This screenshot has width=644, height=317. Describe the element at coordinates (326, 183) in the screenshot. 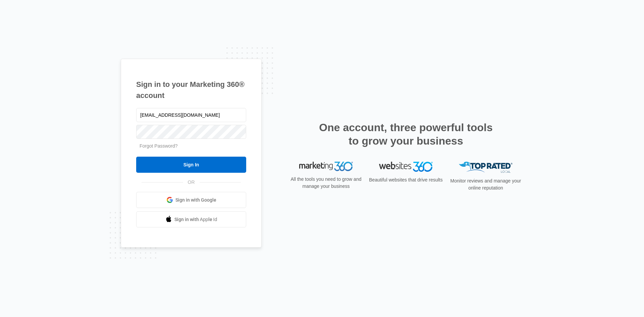

I see `p: All the tools you need to grow and manage your business` at that location.